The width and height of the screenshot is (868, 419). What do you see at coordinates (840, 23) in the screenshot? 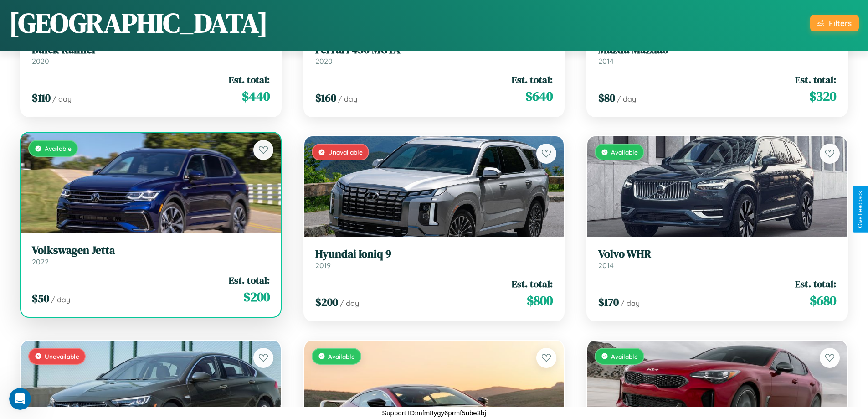
I see `div: Filters` at bounding box center [840, 23].